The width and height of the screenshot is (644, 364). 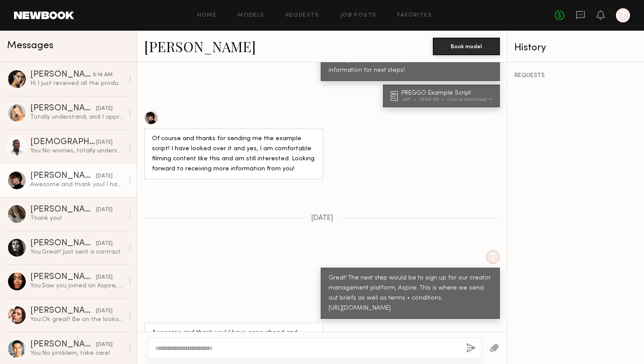 I want to click on div: You: No problem, take care!, so click(x=77, y=353).